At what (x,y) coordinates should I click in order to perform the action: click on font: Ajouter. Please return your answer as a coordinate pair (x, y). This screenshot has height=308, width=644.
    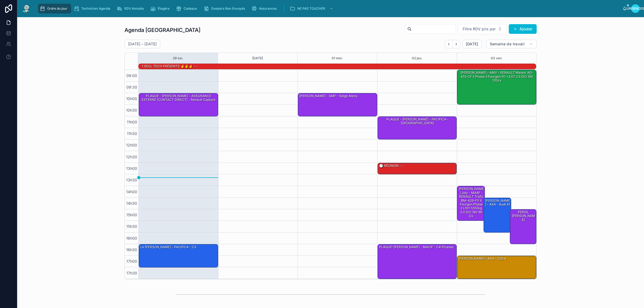
    Looking at the image, I should click on (526, 28).